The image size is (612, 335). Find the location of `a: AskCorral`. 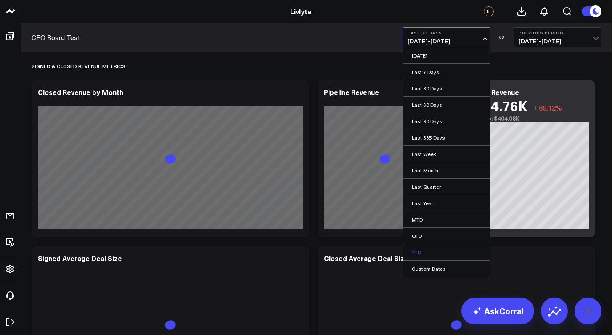

a: AskCorral is located at coordinates (497, 311).